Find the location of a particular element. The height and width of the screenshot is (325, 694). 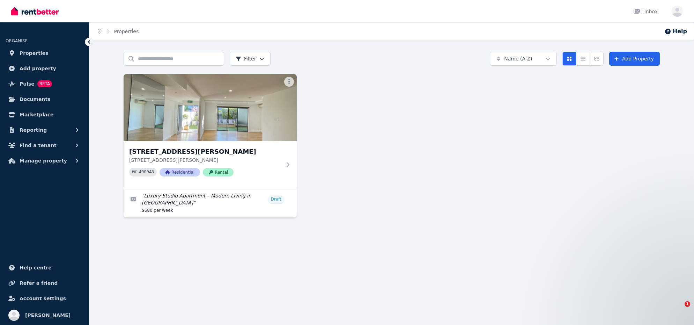

span: BETA is located at coordinates (45, 84).